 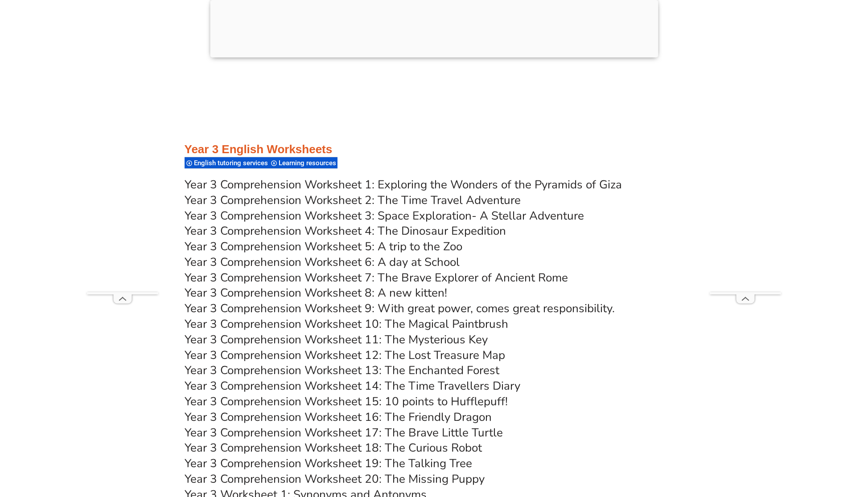 What do you see at coordinates (342, 371) in the screenshot?
I see `a: Year 3 Comprehension Worksheet 13: The Enchanted Forest` at bounding box center [342, 371].